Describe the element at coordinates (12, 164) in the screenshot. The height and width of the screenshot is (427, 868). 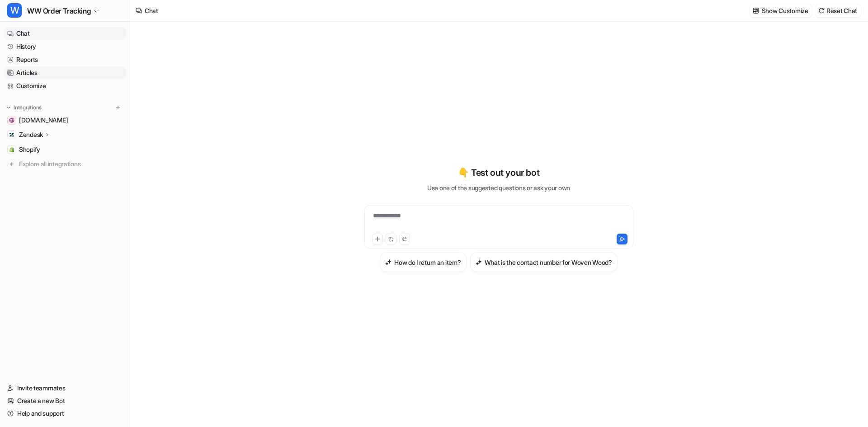
I see `img: explore all integrations` at that location.